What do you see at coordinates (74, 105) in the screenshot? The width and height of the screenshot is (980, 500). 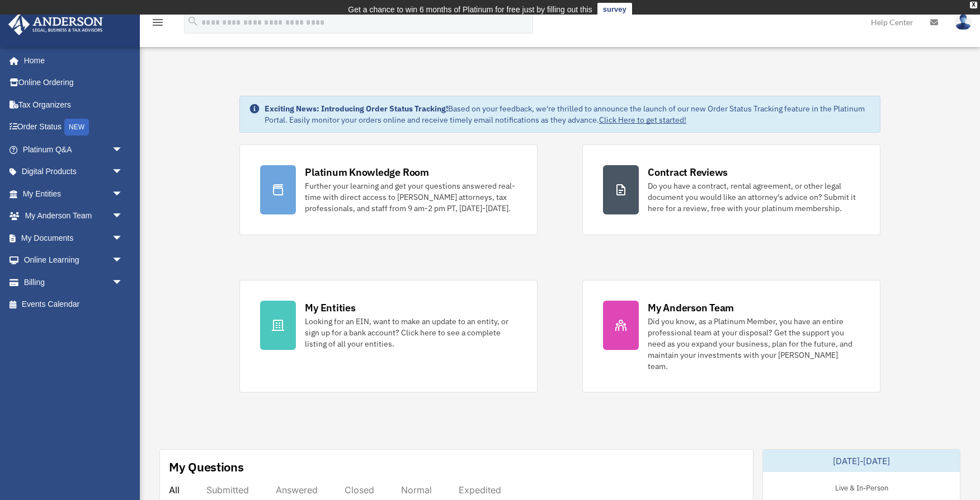 I see `a: Tax Organizers` at bounding box center [74, 105].